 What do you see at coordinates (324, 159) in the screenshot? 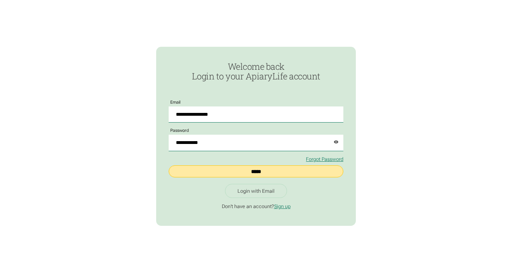
I see `a: Forgot Password` at bounding box center [324, 159].